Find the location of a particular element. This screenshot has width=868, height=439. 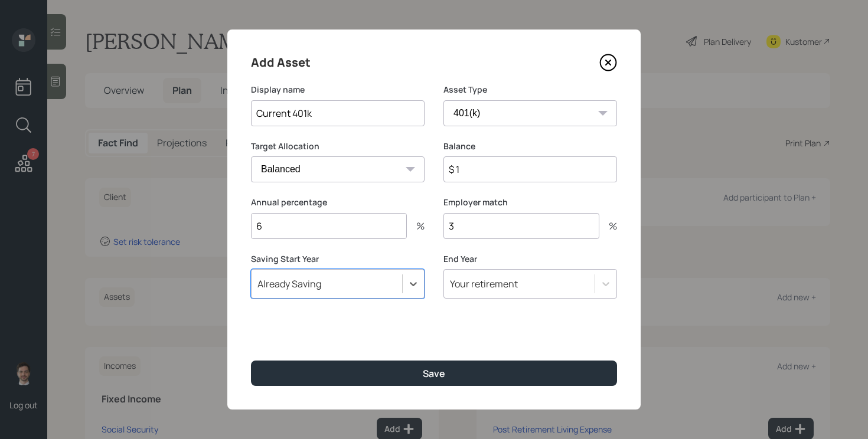

label: Asset Type is located at coordinates (530, 90).